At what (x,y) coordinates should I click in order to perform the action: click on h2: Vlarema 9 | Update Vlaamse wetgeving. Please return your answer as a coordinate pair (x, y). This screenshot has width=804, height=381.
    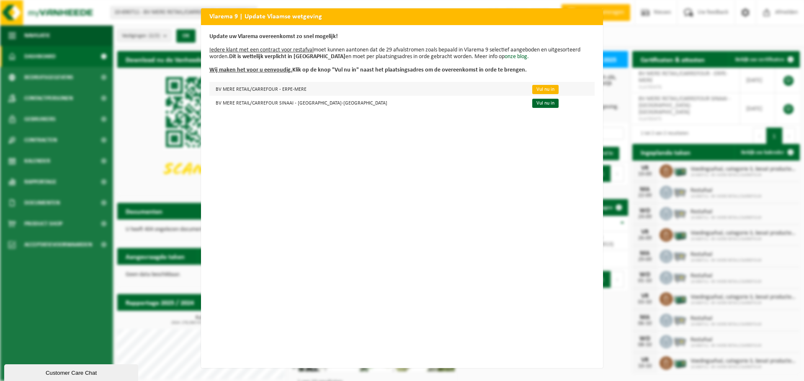
    Looking at the image, I should click on (402, 16).